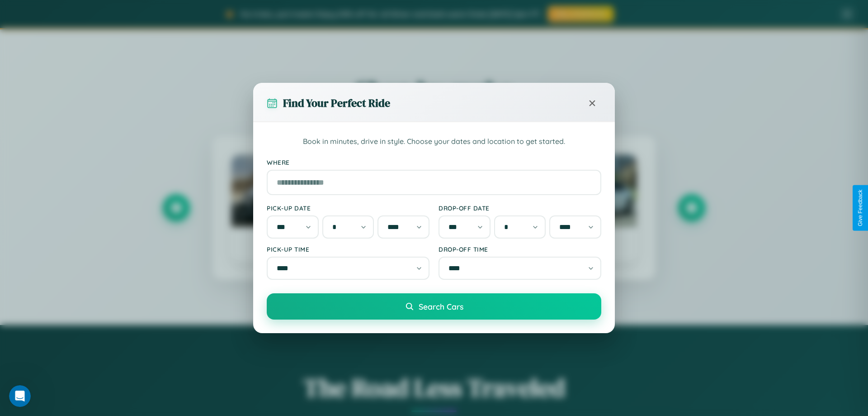 The height and width of the screenshot is (416, 868). Describe the element at coordinates (441, 306) in the screenshot. I see `span: Search Cars` at that location.